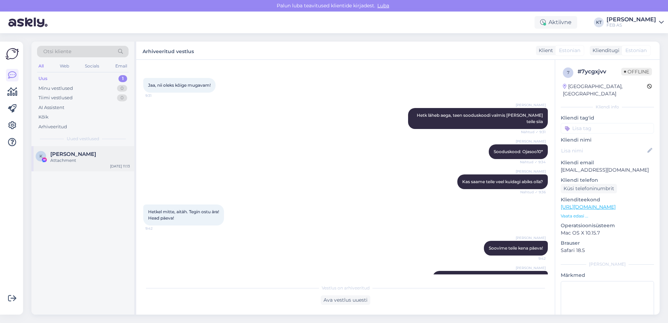 This screenshot has height=323, width=668. I want to click on span: Kaido Rao, so click(73, 154).